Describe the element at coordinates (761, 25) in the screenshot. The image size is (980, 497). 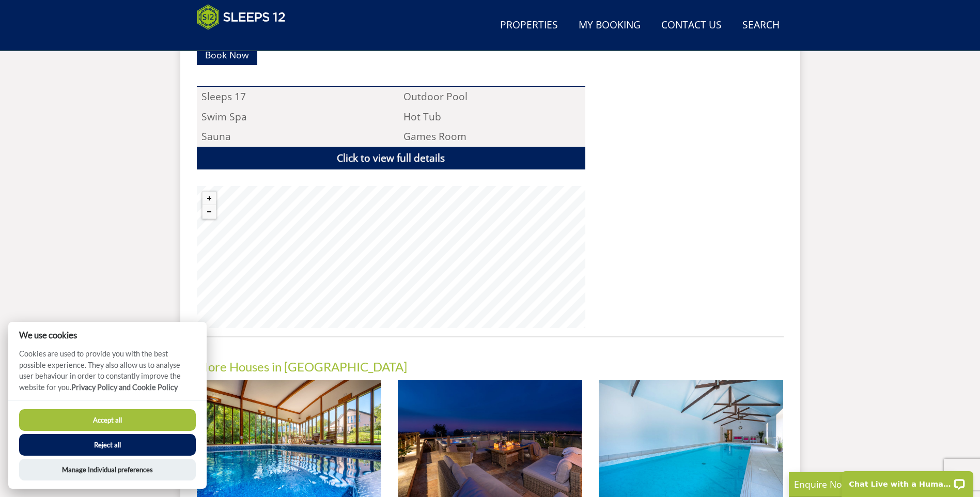
I see `a: Search` at that location.